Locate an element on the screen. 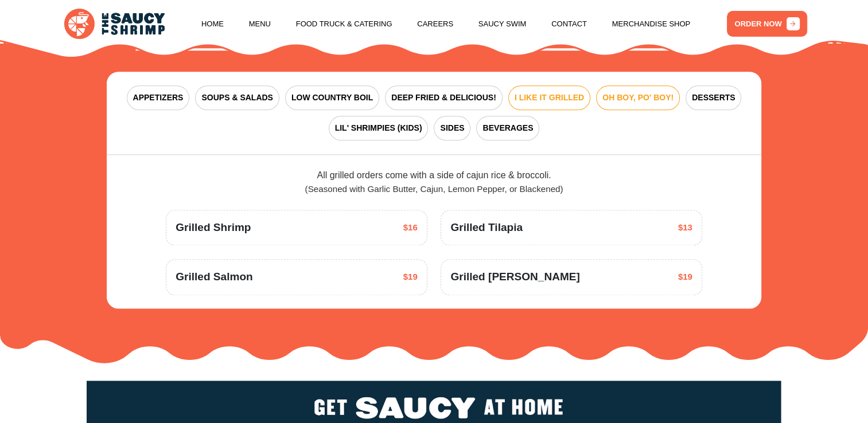  a: Contact is located at coordinates (569, 24).